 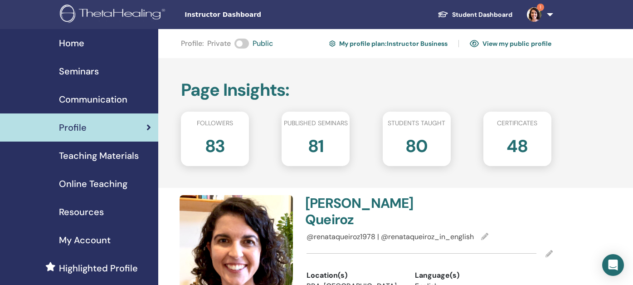 What do you see at coordinates (93, 184) in the screenshot?
I see `span: Online Teaching` at bounding box center [93, 184].